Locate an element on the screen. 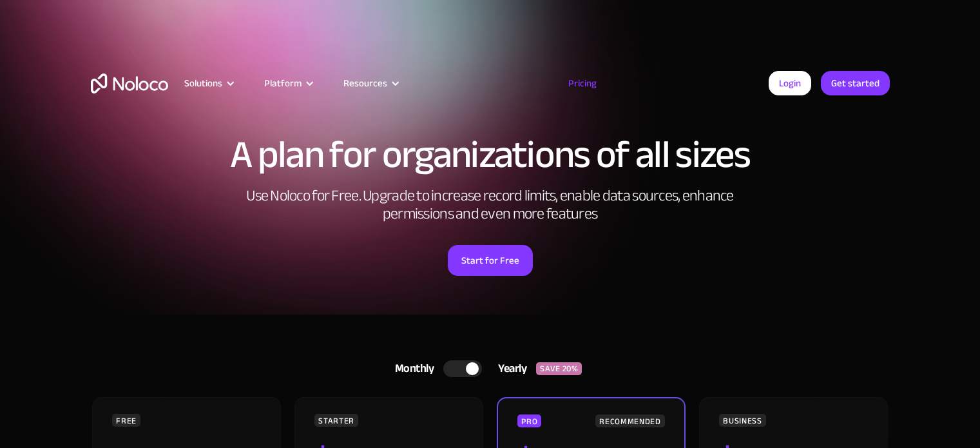 This screenshot has height=448, width=980. div: PRO is located at coordinates (529, 421).